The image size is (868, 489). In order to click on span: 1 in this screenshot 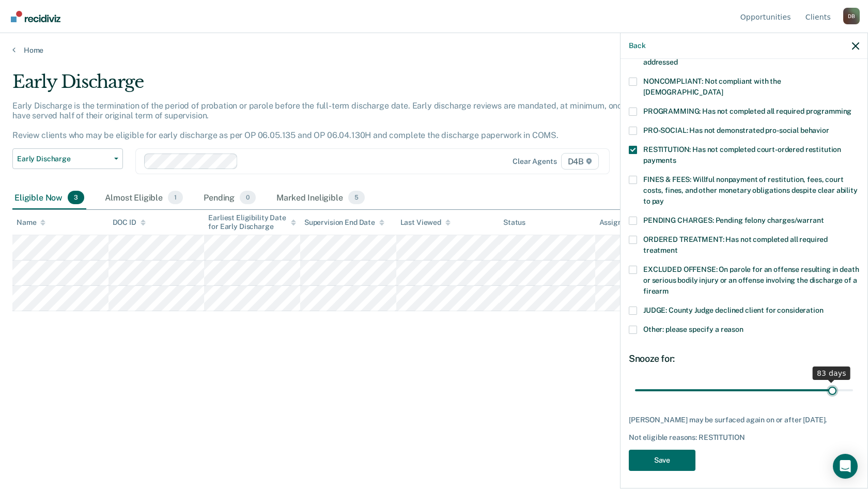, I will do `click(175, 197)`.